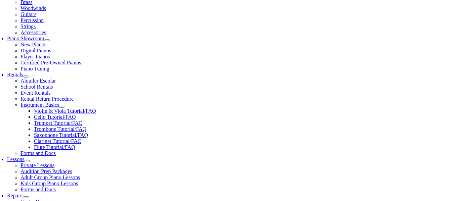 The image size is (459, 201). I want to click on a: Alquiler Escolar, so click(38, 81).